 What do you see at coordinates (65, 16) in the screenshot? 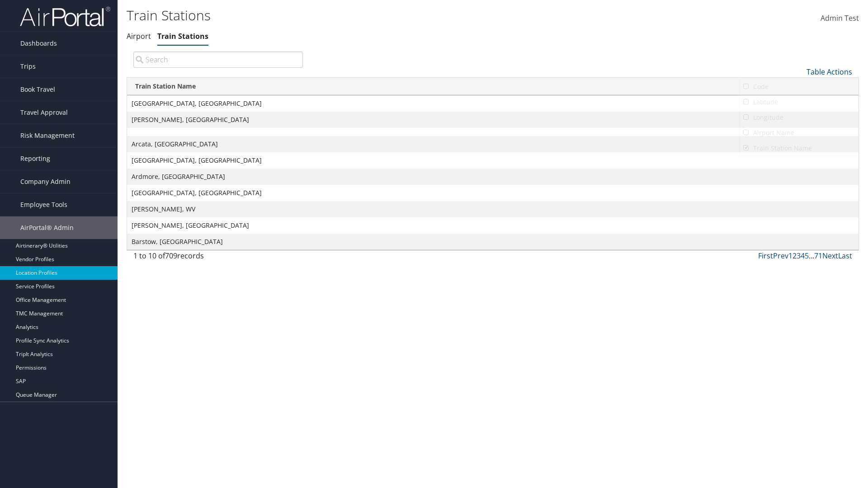
I see `img: airportal-logo.png` at bounding box center [65, 16].